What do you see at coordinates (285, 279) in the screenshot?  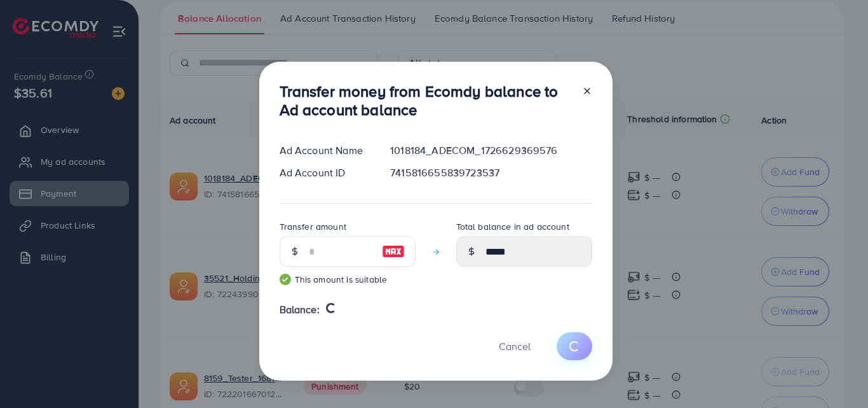 I see `img: guide` at bounding box center [285, 279].